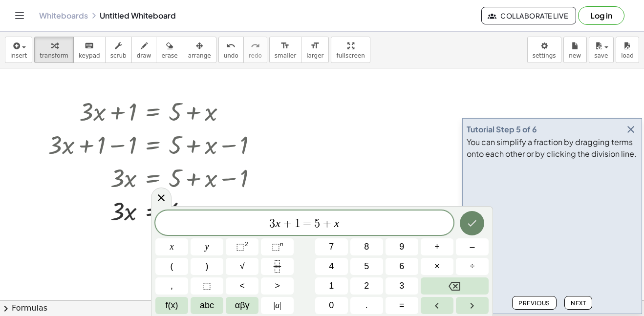  What do you see at coordinates (436, 266) in the screenshot?
I see `button: Times` at bounding box center [436, 266].